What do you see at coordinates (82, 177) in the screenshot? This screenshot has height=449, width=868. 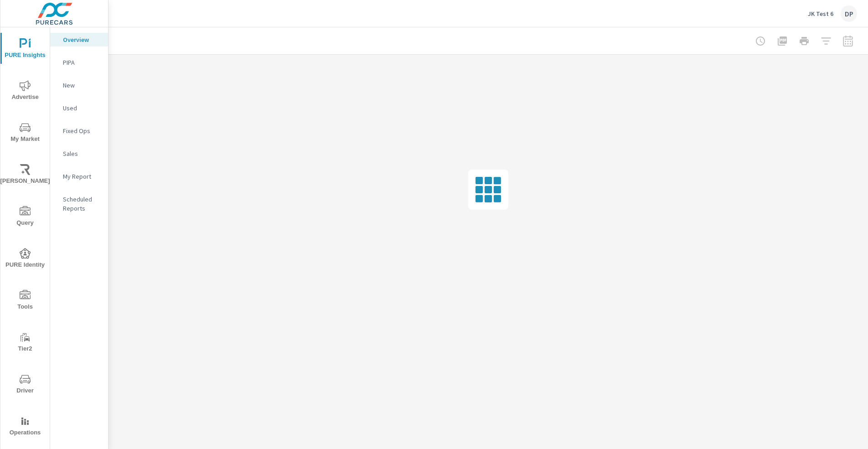 I see `p: My Report` at bounding box center [82, 177].